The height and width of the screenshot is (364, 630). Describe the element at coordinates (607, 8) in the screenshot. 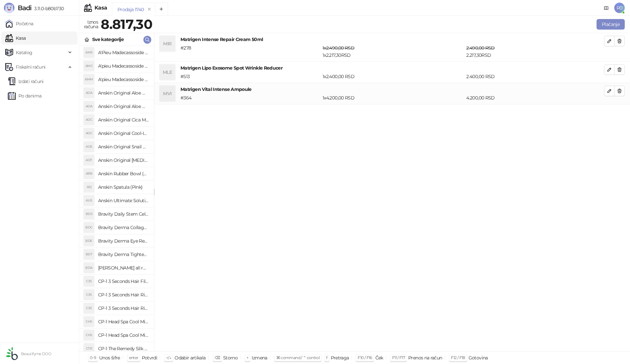

I see `a: Dokumentacija` at that location.